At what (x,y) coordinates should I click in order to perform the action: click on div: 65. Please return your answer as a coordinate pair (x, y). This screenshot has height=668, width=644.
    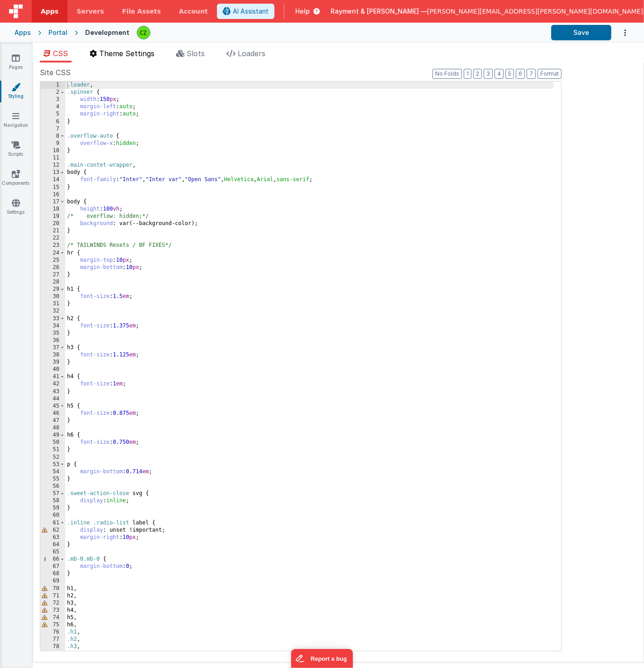
    Looking at the image, I should click on (53, 552).